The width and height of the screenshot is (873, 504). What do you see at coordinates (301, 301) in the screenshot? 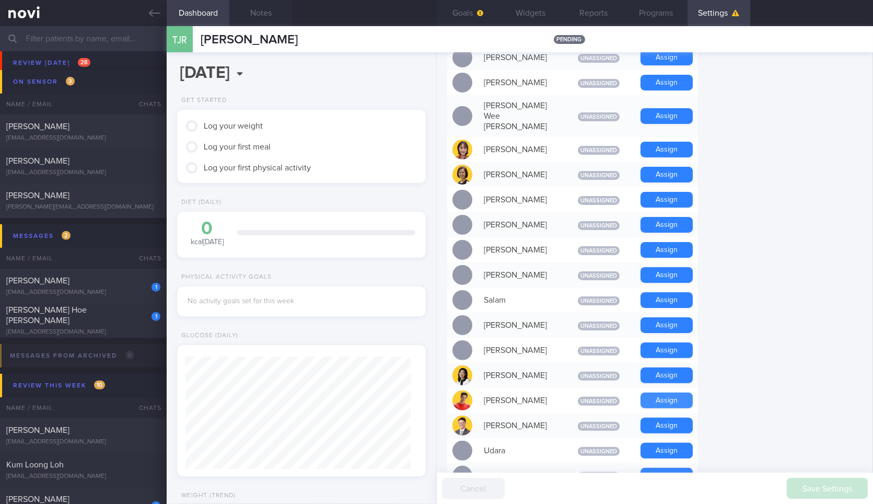
I see `div: No activity goals set for this week` at bounding box center [301, 301].